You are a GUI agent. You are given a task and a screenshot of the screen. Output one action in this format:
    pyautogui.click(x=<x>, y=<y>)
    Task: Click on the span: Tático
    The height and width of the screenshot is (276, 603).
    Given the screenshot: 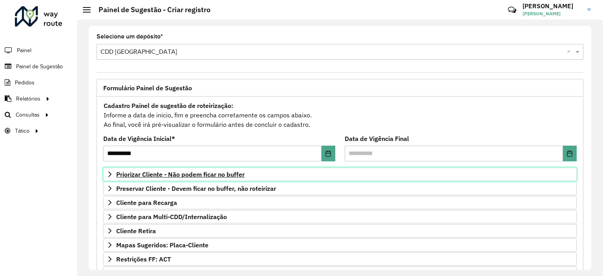 What is the action you would take?
    pyautogui.click(x=22, y=131)
    